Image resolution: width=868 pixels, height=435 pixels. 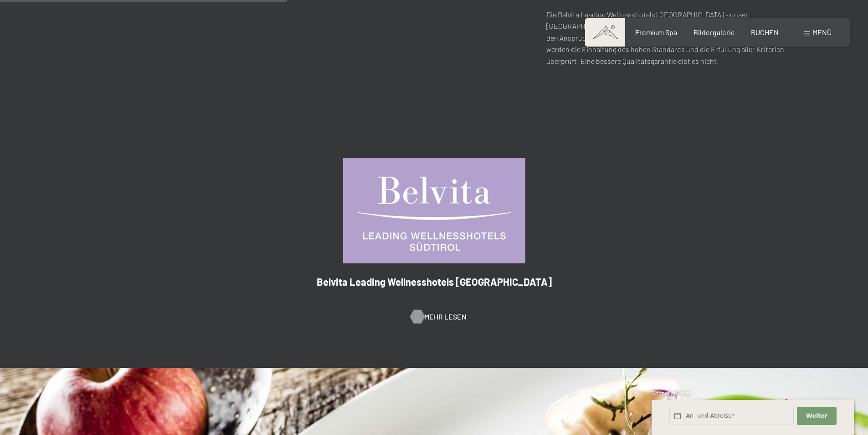 I want to click on a: Bildergalerie, so click(x=715, y=32).